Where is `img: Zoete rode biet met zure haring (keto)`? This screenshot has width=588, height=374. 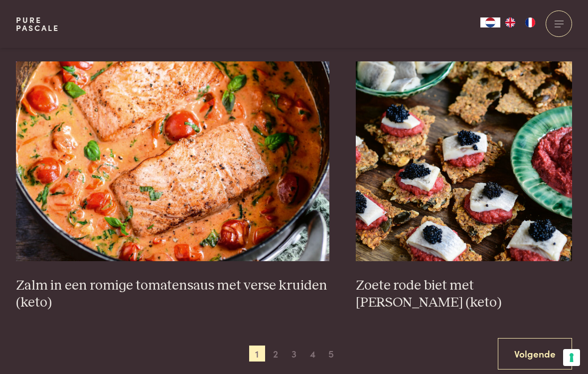 img: Zoete rode biet met zure haring (keto) is located at coordinates (464, 161).